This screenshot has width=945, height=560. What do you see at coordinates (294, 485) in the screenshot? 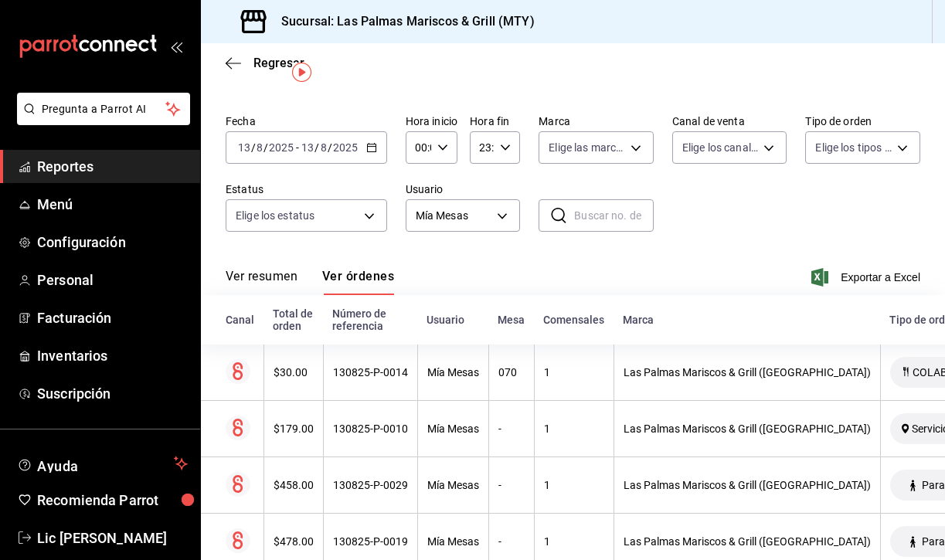
I see `div: $458.00` at bounding box center [294, 485].